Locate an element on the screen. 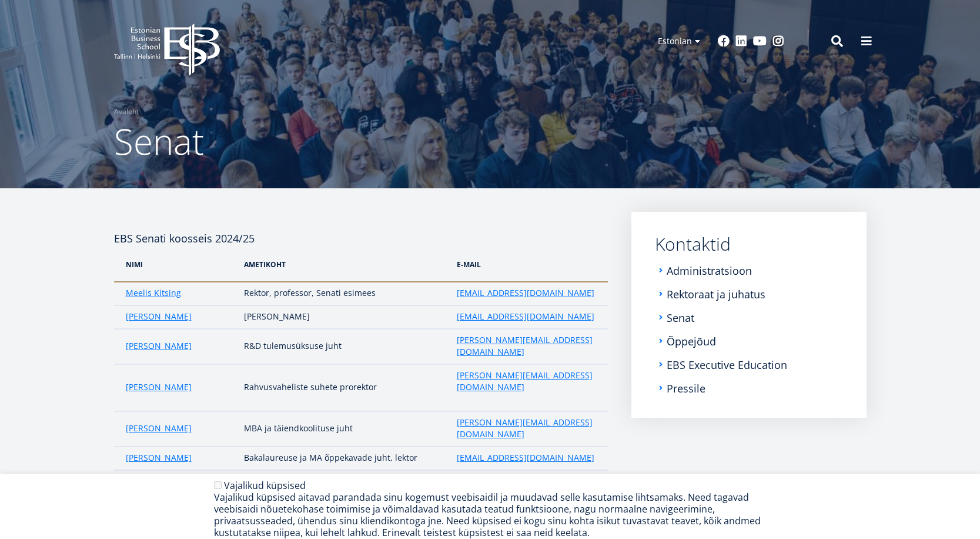  a: Linkedin is located at coordinates (741, 41).